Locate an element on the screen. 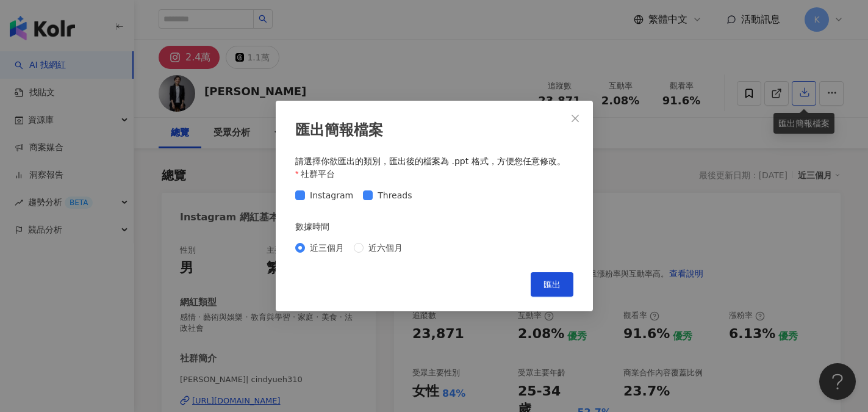 The width and height of the screenshot is (868, 412). span: Threads is located at coordinates (395, 195).